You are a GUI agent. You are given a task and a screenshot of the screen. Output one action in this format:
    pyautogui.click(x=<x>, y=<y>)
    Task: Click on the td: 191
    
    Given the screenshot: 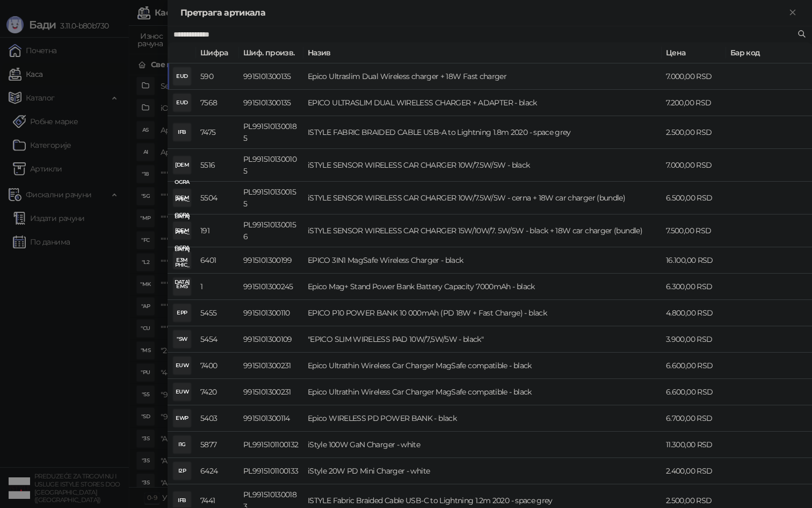 What is the action you would take?
    pyautogui.click(x=217, y=231)
    